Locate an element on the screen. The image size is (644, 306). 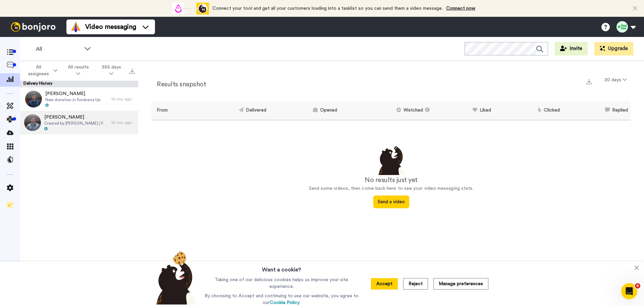
img: vm-color.svg is located at coordinates (76, 27).